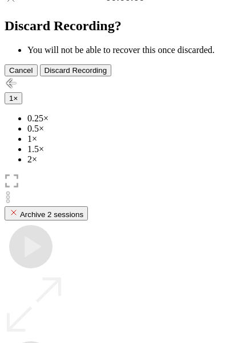 The height and width of the screenshot is (343, 250). What do you see at coordinates (136, 160) in the screenshot?
I see `li: 2×` at bounding box center [136, 160].